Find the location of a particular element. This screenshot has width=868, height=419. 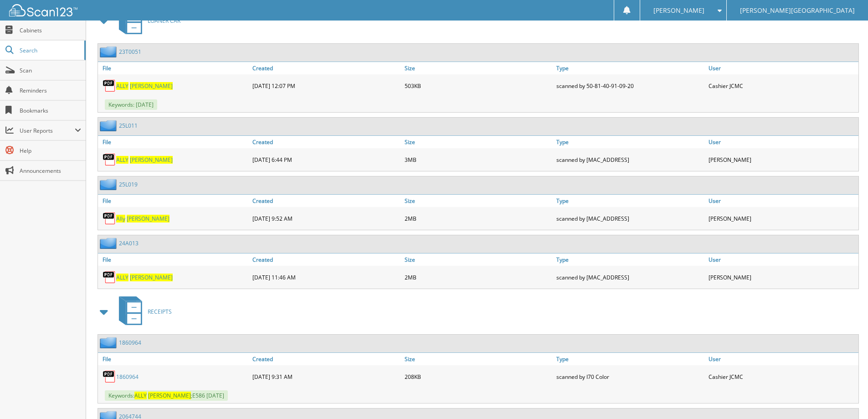

div: scanned by I70 Color is located at coordinates (630, 377).